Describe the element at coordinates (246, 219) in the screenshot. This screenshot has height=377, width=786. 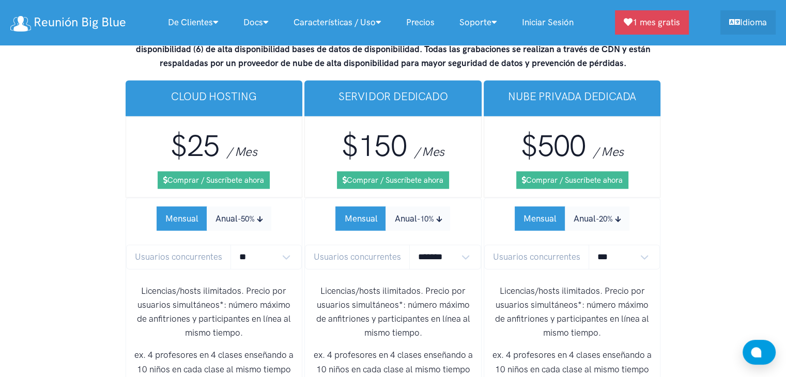
I see `small: -50%` at that location.